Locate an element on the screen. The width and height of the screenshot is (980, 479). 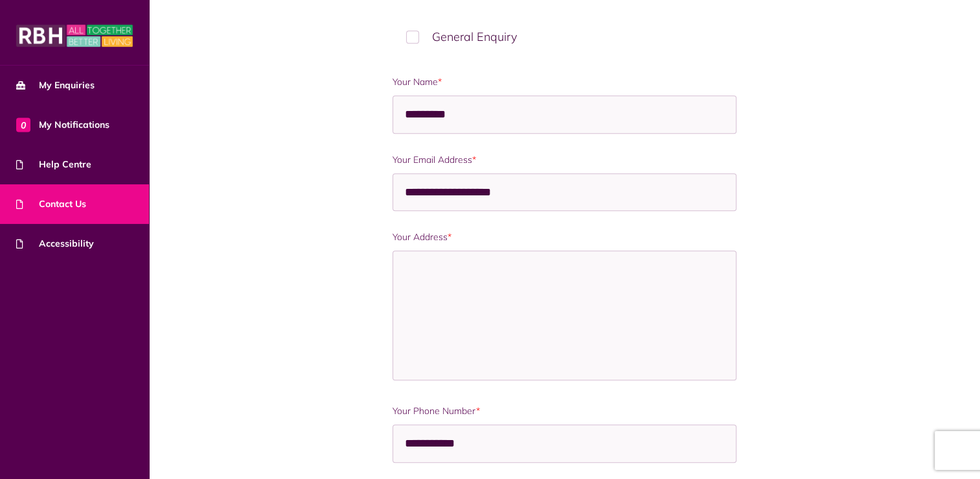
label: General Enquiry is located at coordinates (565, 36).